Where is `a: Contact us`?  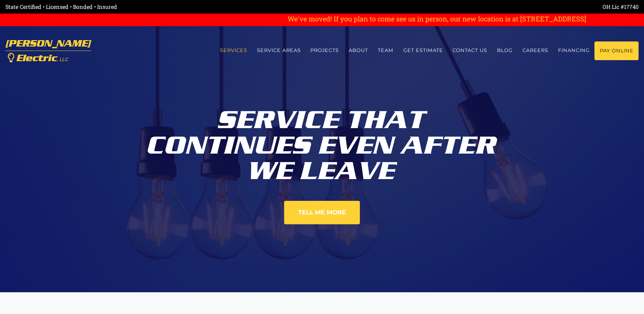
a: Contact us is located at coordinates (470, 51).